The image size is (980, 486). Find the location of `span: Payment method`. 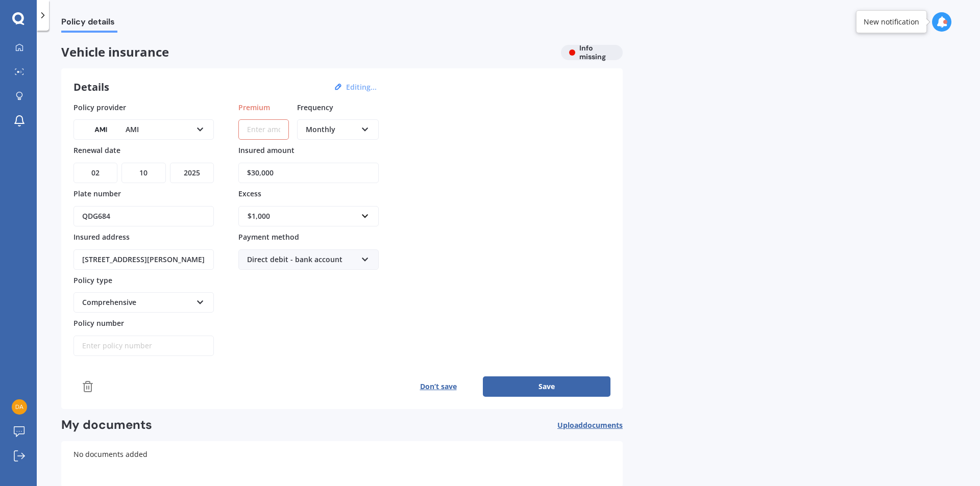

span: Payment method is located at coordinates (268, 237).